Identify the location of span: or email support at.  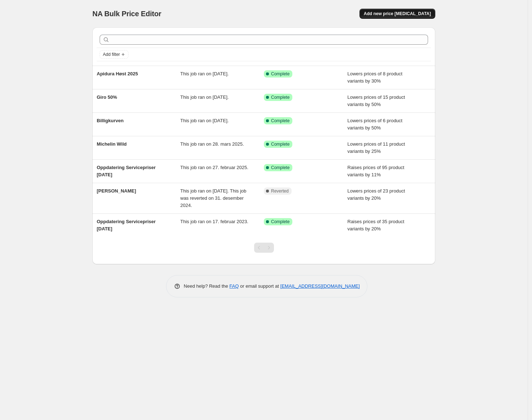
(260, 286).